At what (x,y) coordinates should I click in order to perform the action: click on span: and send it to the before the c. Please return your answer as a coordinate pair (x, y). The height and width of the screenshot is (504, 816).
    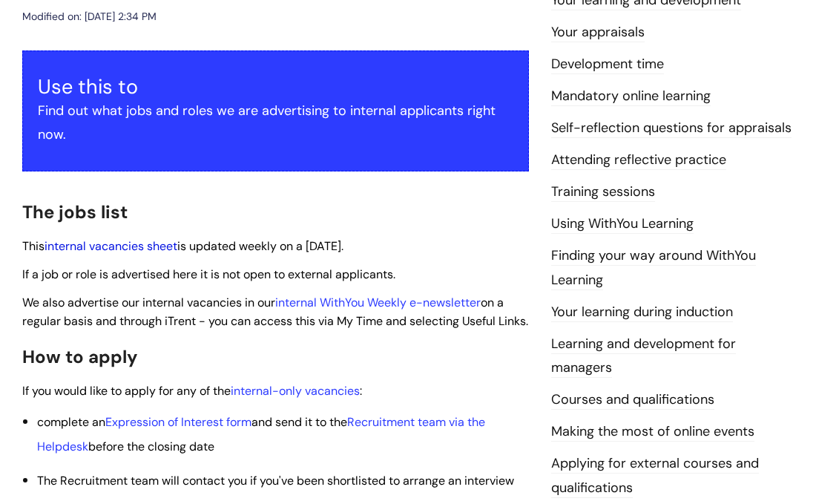
    Looking at the image, I should click on (261, 434).